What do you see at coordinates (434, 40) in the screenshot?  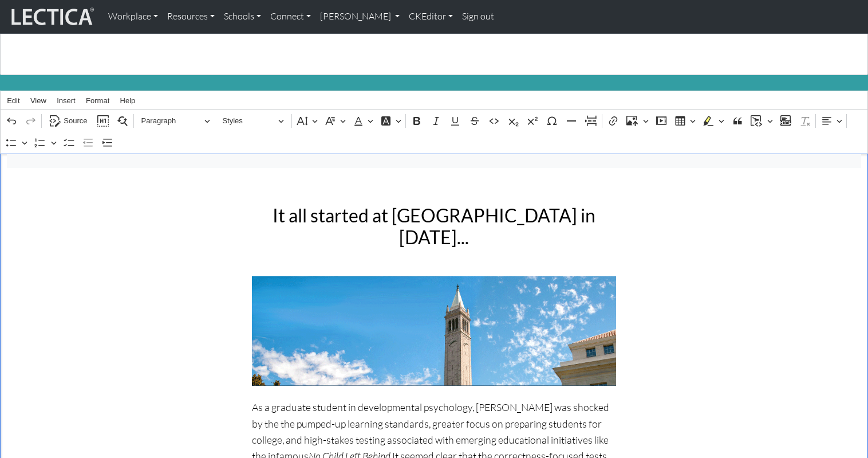 I see `h1: Why are we here?` at bounding box center [434, 40].